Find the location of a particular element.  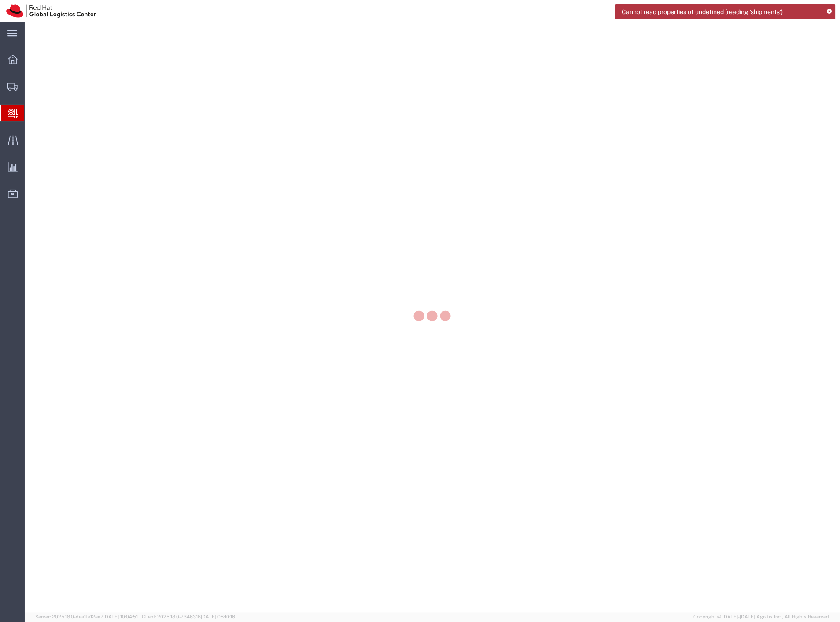

span: Server: 2025.18.0-daa1fe12ee7 is located at coordinates (86, 617).